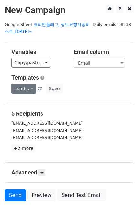  What do you see at coordinates (69, 114) in the screenshot?
I see `h5: 5 Recipients` at bounding box center [69, 114].